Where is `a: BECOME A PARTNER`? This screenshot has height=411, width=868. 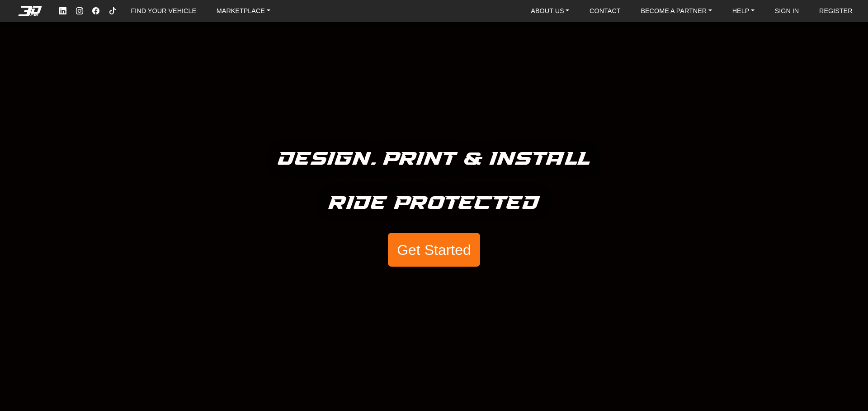 a: BECOME A PARTNER is located at coordinates (675, 11).